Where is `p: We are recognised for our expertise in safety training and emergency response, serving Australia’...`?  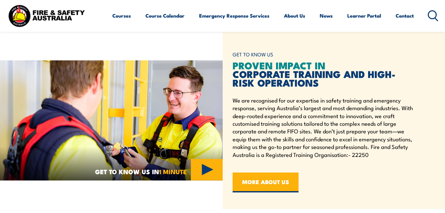 p: We are recognised for our expertise in safety training and emergency response, serving Australia’... is located at coordinates (323, 127).